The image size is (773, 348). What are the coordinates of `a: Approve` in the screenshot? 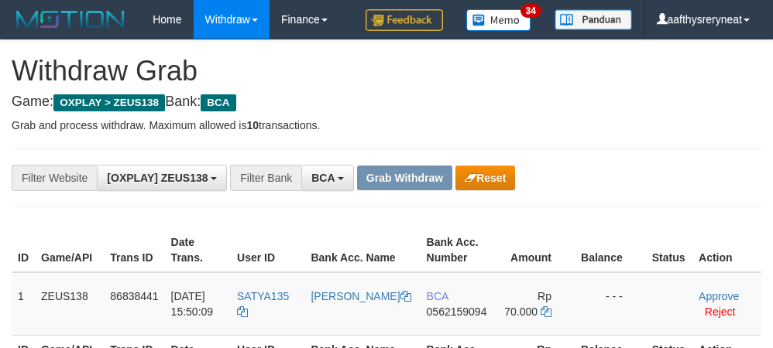 It's located at (719, 297).